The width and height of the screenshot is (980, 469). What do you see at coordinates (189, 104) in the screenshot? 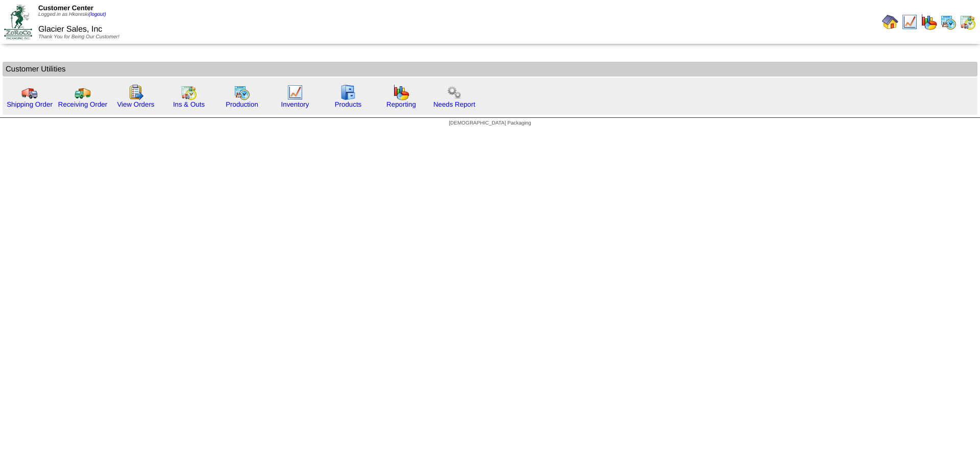
I see `a: Ins & Outs` at bounding box center [189, 104].